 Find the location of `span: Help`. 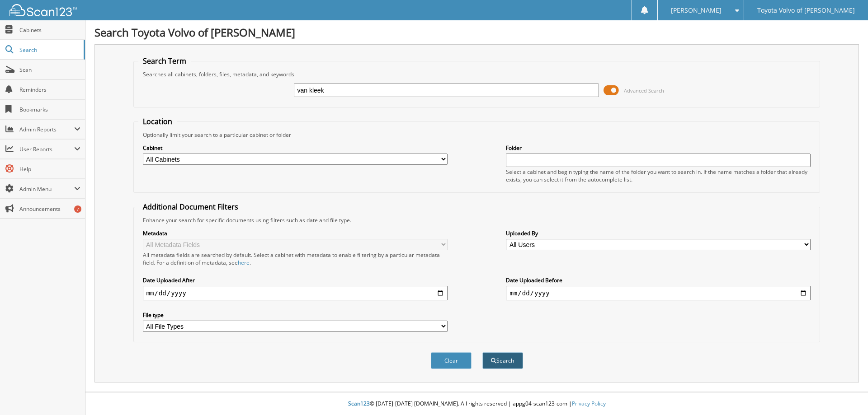

span: Help is located at coordinates (50, 169).